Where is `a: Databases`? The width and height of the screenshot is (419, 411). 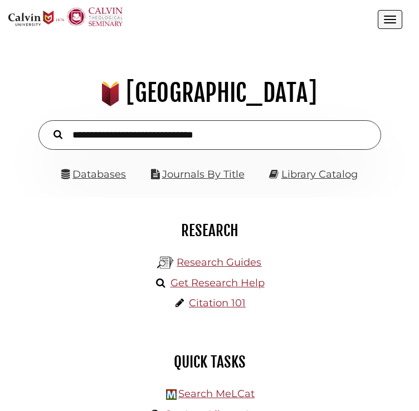
a: Databases is located at coordinates (94, 174).